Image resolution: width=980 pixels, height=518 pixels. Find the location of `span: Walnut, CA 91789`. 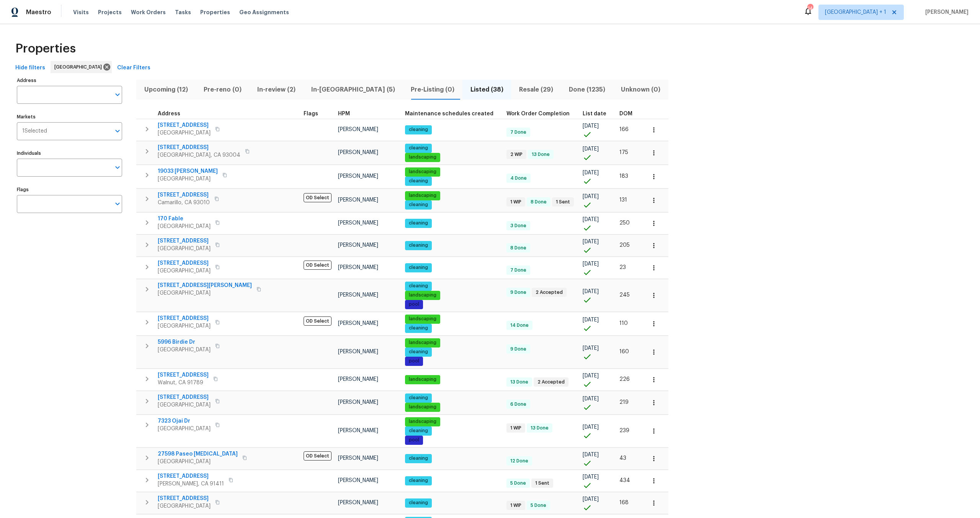

span: Walnut, CA 91789 is located at coordinates (183, 383).